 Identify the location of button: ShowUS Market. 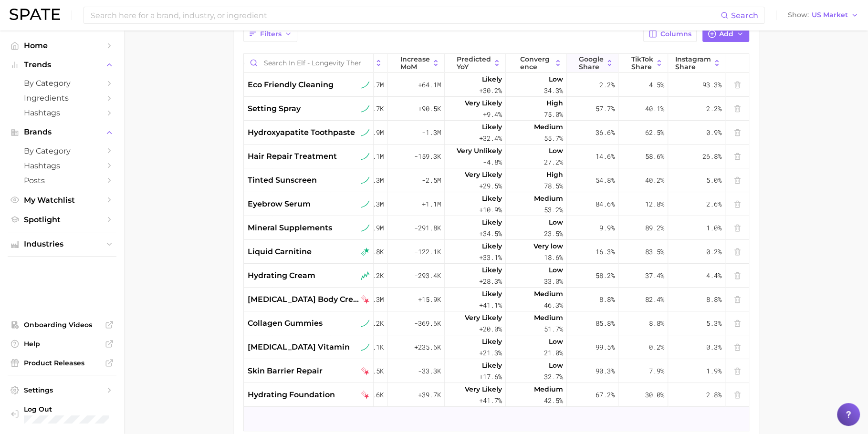
(823, 16).